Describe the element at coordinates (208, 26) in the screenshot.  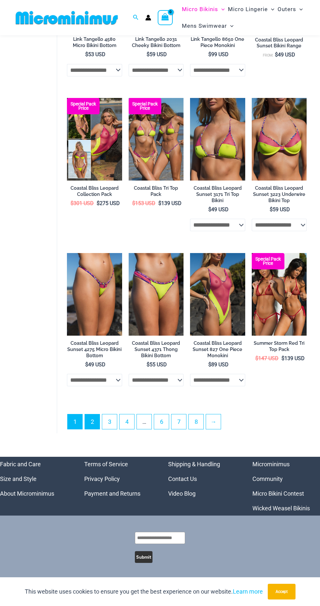
I see `a: Mens SwimwearMenu ToggleMenu Toggle` at that location.